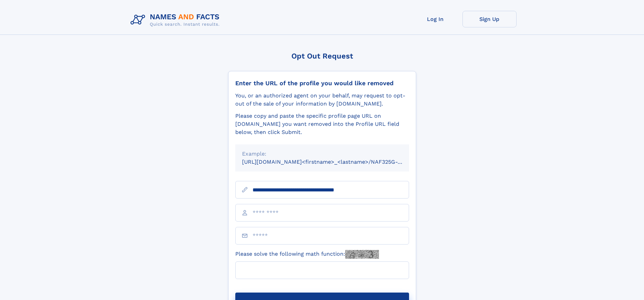  Describe the element at coordinates (322, 56) in the screenshot. I see `div: Opt Out Request` at that location.